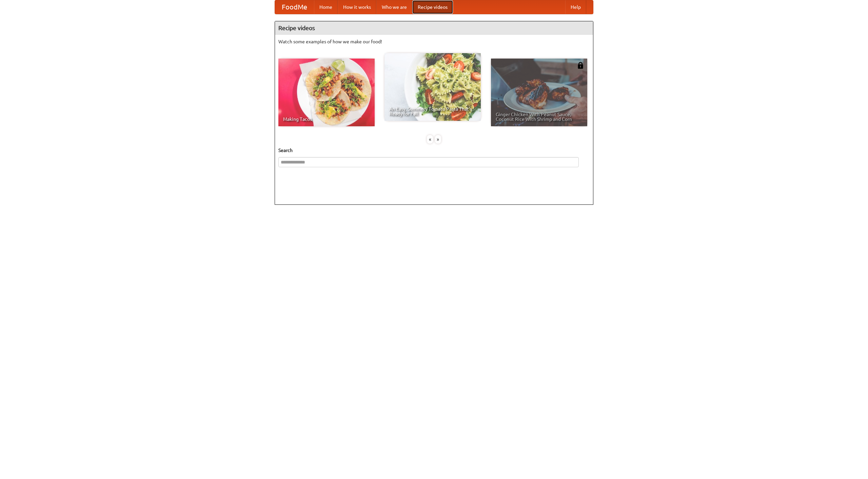 The image size is (868, 479). Describe the element at coordinates (394, 7) in the screenshot. I see `a: Who we are` at that location.